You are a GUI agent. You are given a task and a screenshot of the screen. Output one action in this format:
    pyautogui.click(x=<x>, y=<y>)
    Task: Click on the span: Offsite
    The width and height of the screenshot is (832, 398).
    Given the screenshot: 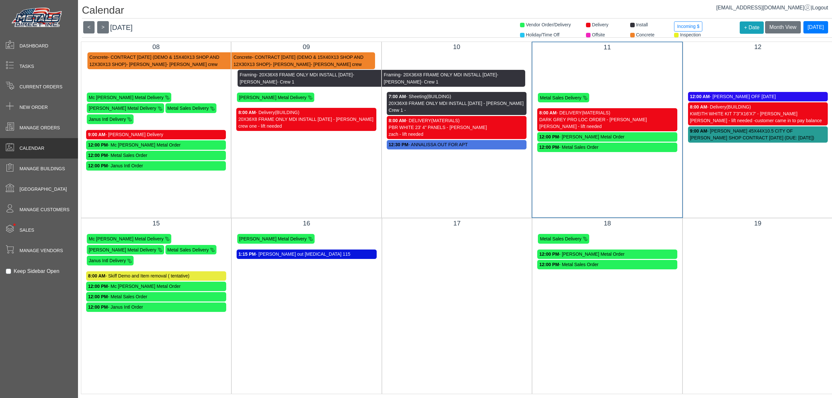 What is the action you would take?
    pyautogui.click(x=598, y=35)
    